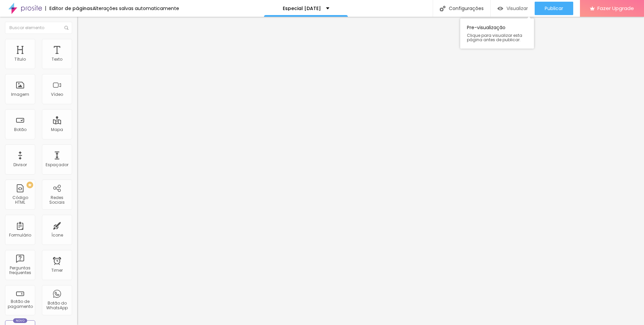  Describe the element at coordinates (57, 306) in the screenshot. I see `div: Botão do WhatsApp` at that location.